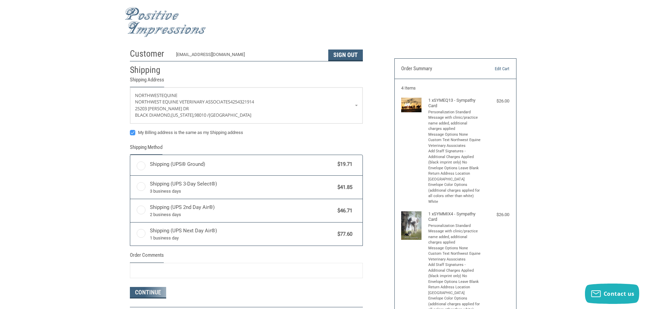 This screenshot has width=646, height=309. What do you see at coordinates (612, 294) in the screenshot?
I see `button: Contact us` at bounding box center [612, 294].